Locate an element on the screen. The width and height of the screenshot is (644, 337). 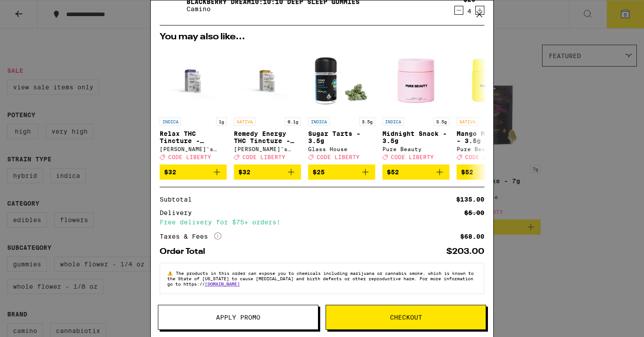
div: $135.00 is located at coordinates (470, 200).